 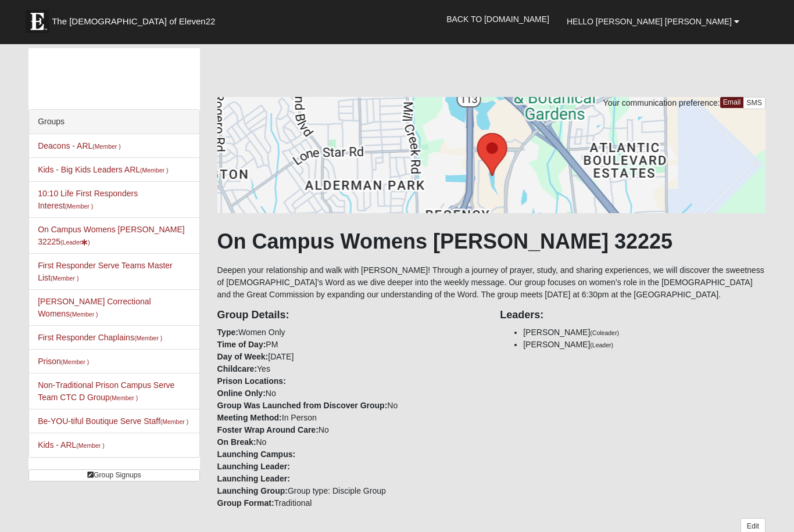 What do you see at coordinates (243, 357) in the screenshot?
I see `strong: Day of Week:` at bounding box center [243, 357].